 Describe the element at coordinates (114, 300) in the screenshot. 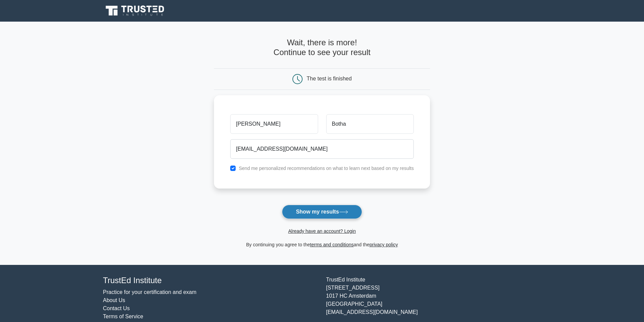

I see `a: About Us` at that location.